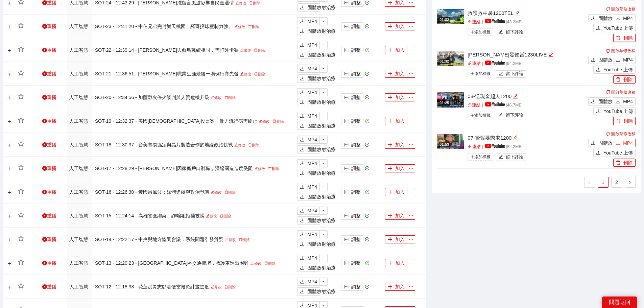  I want to click on font: 連結, so click(476, 147).